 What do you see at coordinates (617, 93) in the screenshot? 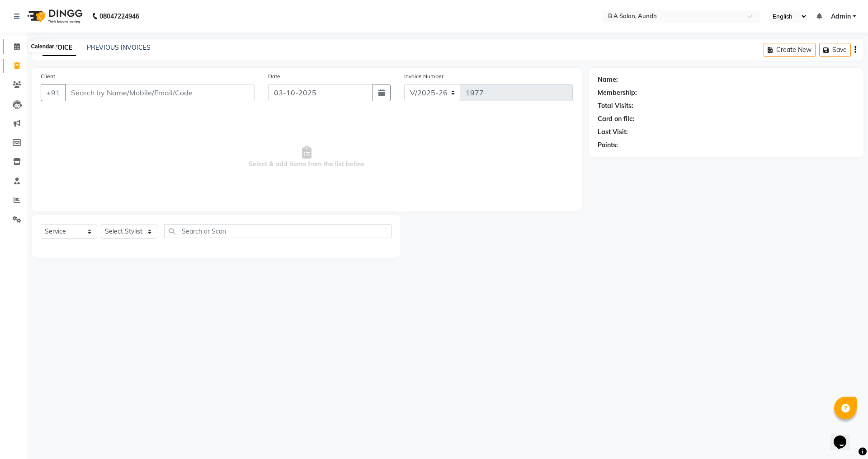
I see `div: Membership:` at bounding box center [617, 93].